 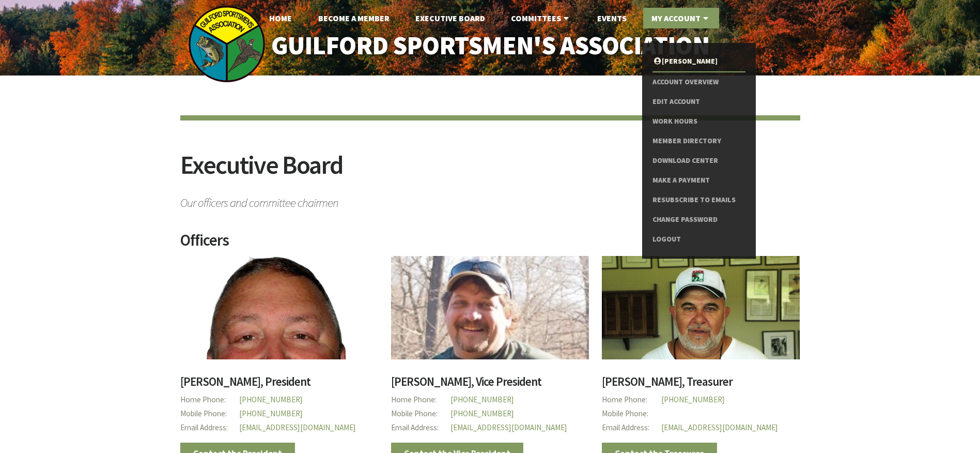 I want to click on a: Download Center, so click(x=698, y=161).